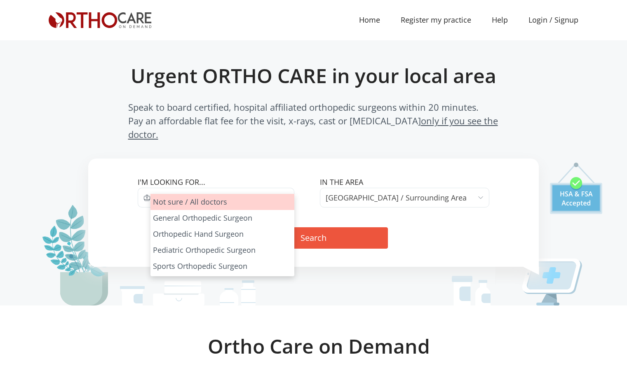 The image size is (627, 366). Describe the element at coordinates (314, 121) in the screenshot. I see `span: Speak to board certified, hospital affiliated orthopedic surgeons within 20 minutes. Pay an affor...` at that location.